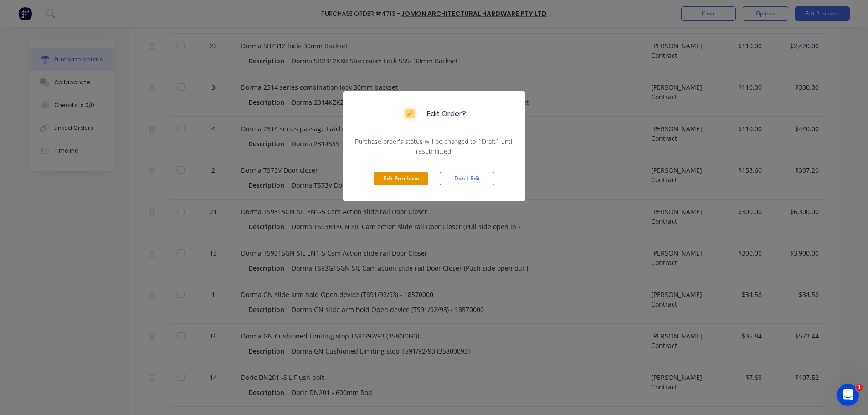 Image resolution: width=868 pixels, height=415 pixels. What do you see at coordinates (446, 114) in the screenshot?
I see `div: Edit Order?` at bounding box center [446, 114].